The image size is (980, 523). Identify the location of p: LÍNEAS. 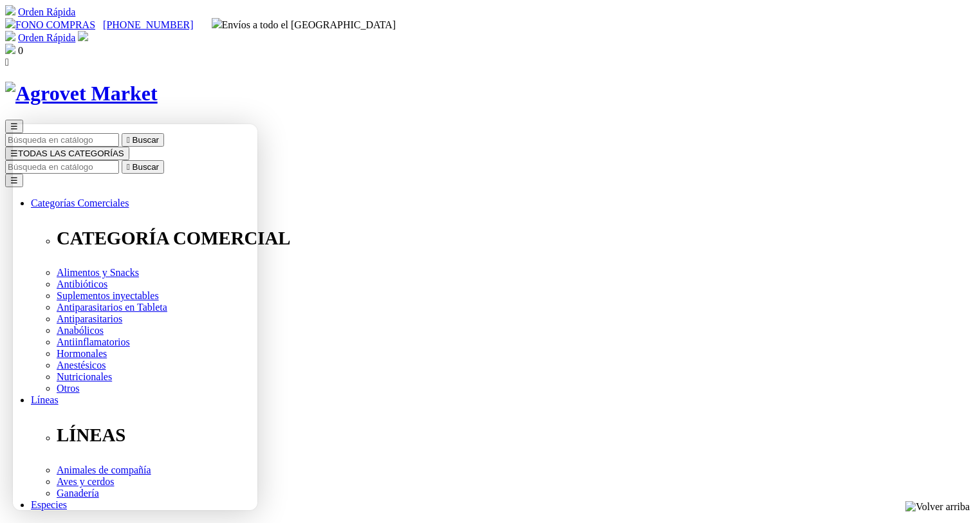
(515, 435).